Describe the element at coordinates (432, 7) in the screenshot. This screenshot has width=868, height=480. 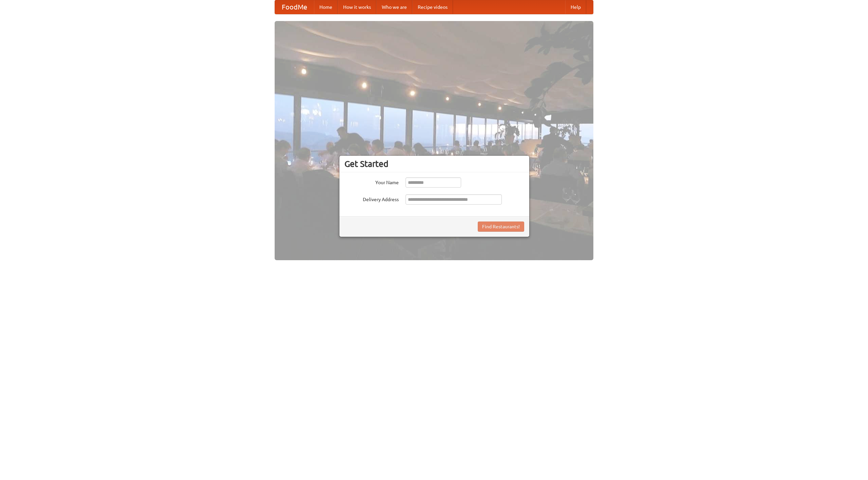
I see `a: Recipe videos` at that location.